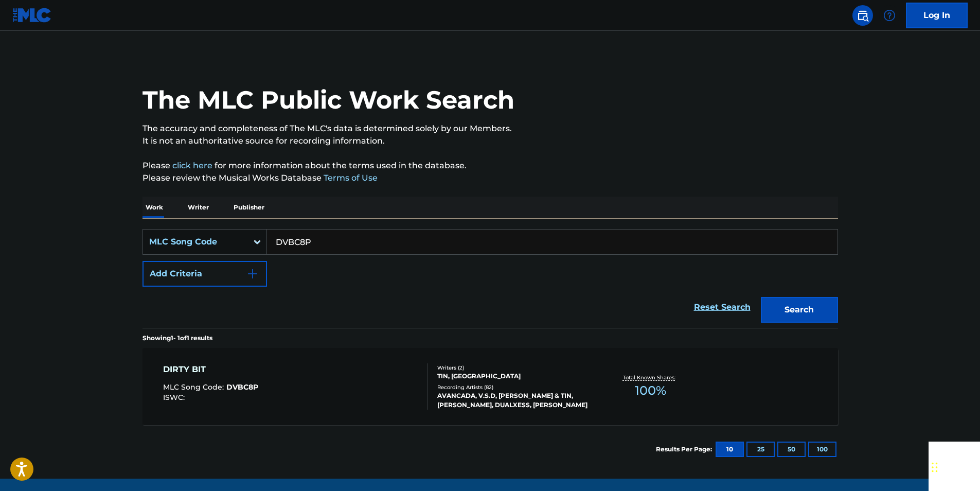  Describe the element at coordinates (863, 15) in the screenshot. I see `img: search` at that location.